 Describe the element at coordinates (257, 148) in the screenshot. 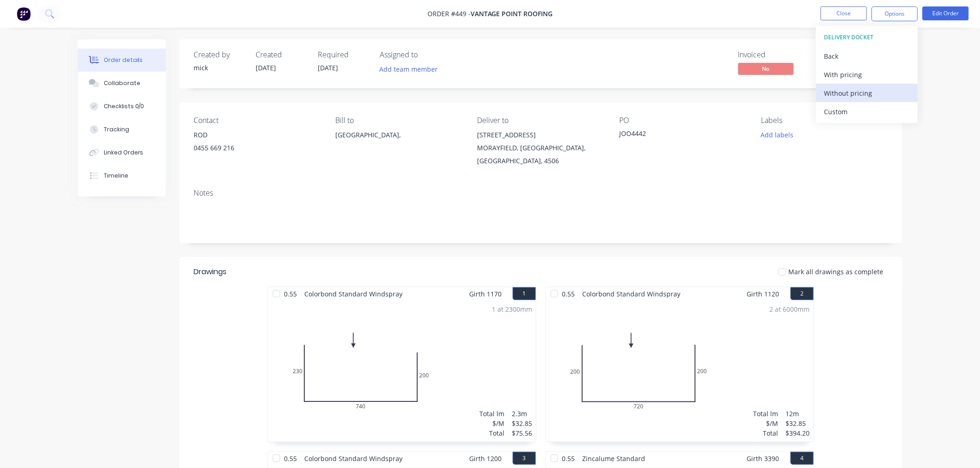

I see `div: 0455 669 216` at that location.